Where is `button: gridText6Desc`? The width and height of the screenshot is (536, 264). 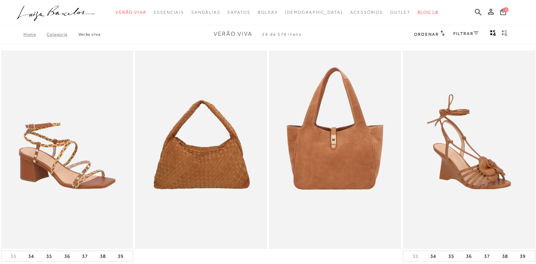
button: gridText6Desc is located at coordinates (504, 34).